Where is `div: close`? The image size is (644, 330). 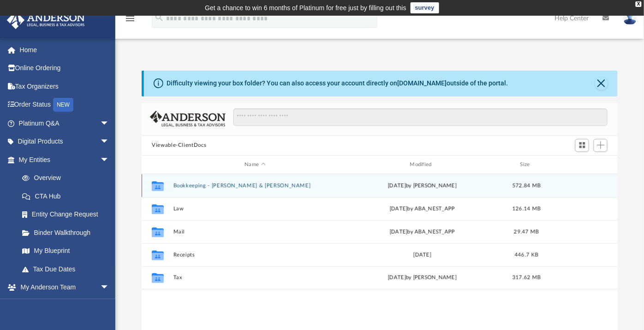 div: close is located at coordinates (638, 4).